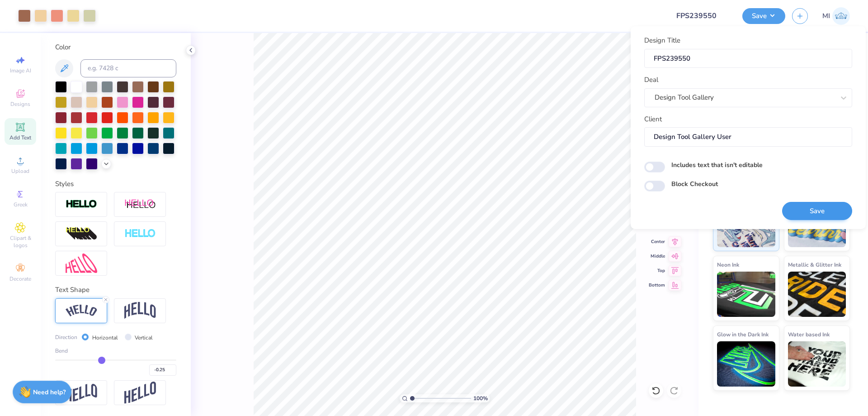  I want to click on span: Bend, so click(62, 350).